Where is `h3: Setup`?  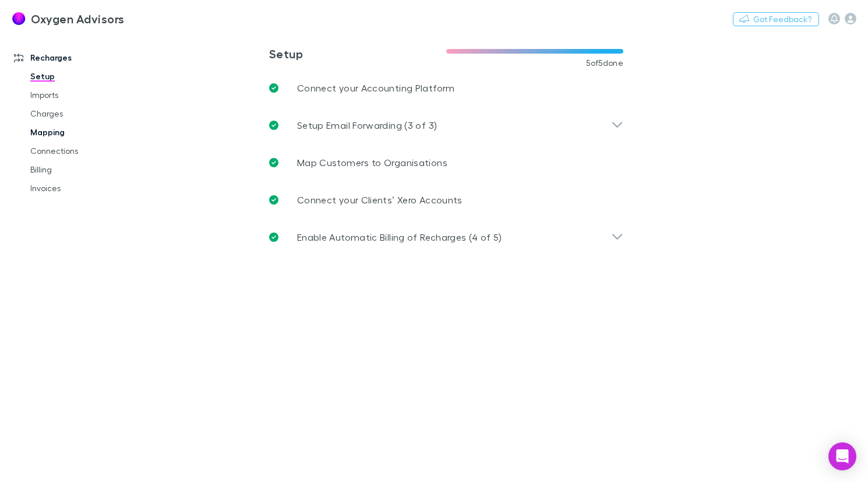 h3: Setup is located at coordinates (358, 54).